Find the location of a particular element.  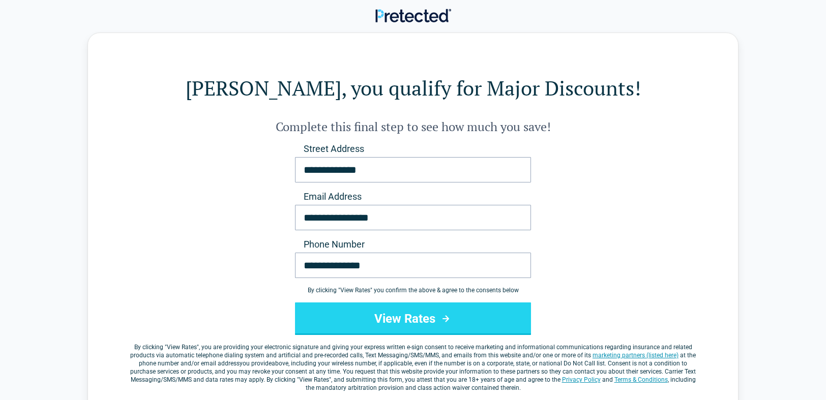

label: By clicking " ", you are providing your electronic signature and giving your express written e-si... is located at coordinates (413, 368).